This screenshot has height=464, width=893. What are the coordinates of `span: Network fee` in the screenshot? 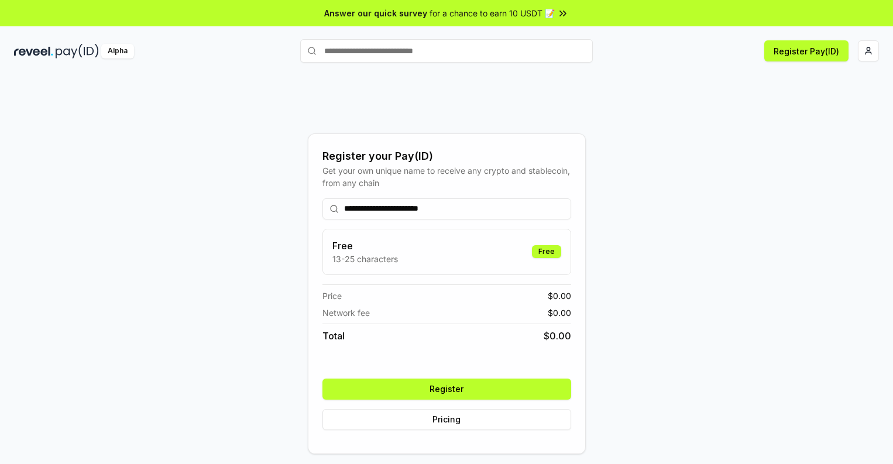 It's located at (346, 312).